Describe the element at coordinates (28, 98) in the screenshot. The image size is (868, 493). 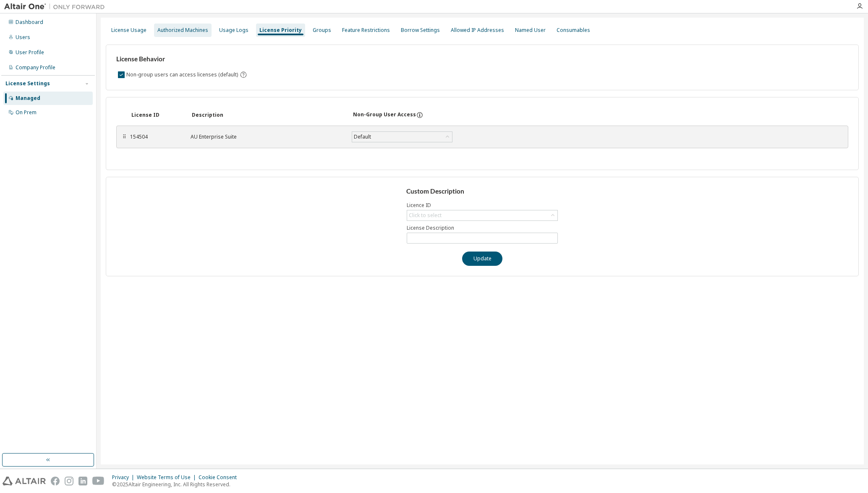
I see `div: Managed` at that location.